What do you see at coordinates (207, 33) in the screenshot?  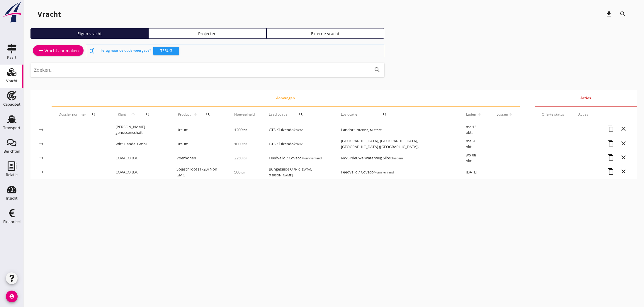 I see `div: Projecten` at bounding box center [207, 33].